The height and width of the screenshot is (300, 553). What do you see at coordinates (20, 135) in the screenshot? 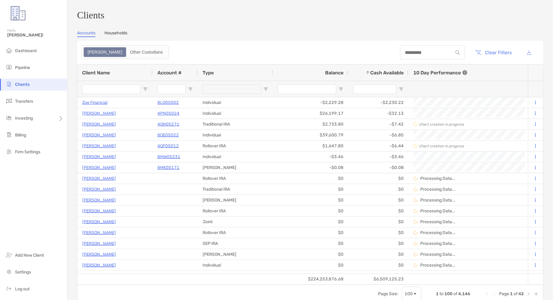
I see `span: Billing` at bounding box center [20, 135].